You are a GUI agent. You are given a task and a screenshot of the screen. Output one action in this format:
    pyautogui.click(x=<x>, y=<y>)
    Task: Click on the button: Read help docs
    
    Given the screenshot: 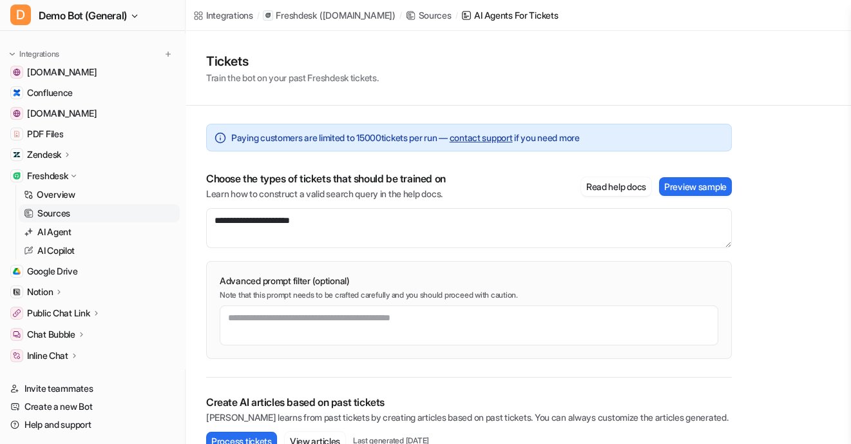 What is the action you would take?
    pyautogui.click(x=616, y=186)
    